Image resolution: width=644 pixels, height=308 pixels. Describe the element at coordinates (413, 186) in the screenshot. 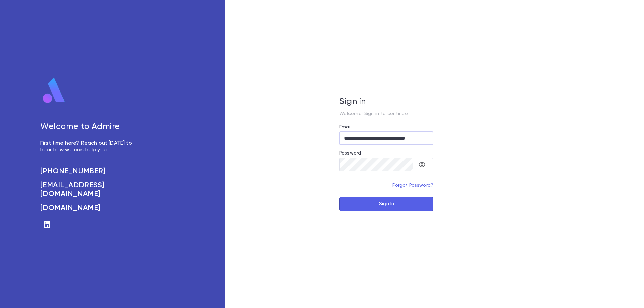

I see `a: Forgot Password?` at that location.